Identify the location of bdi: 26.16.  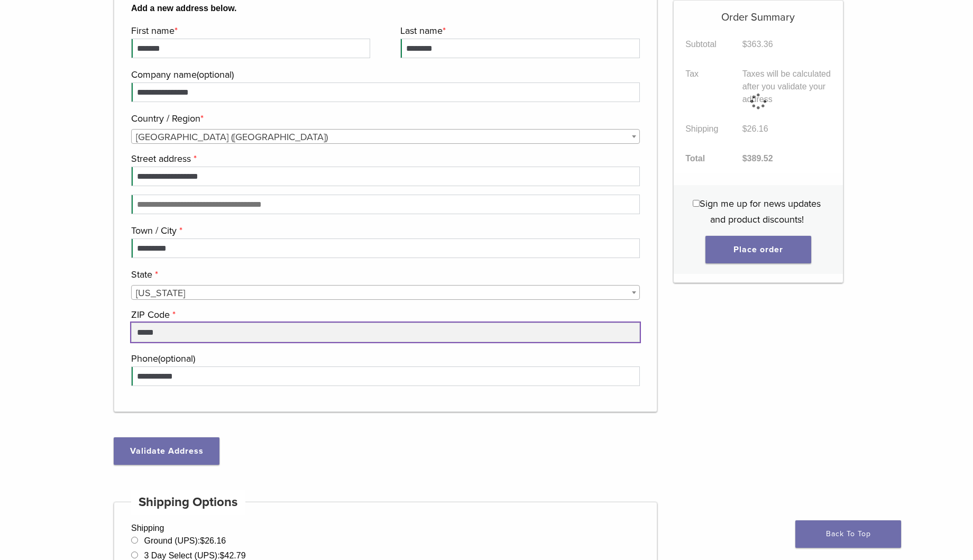
(213, 540).